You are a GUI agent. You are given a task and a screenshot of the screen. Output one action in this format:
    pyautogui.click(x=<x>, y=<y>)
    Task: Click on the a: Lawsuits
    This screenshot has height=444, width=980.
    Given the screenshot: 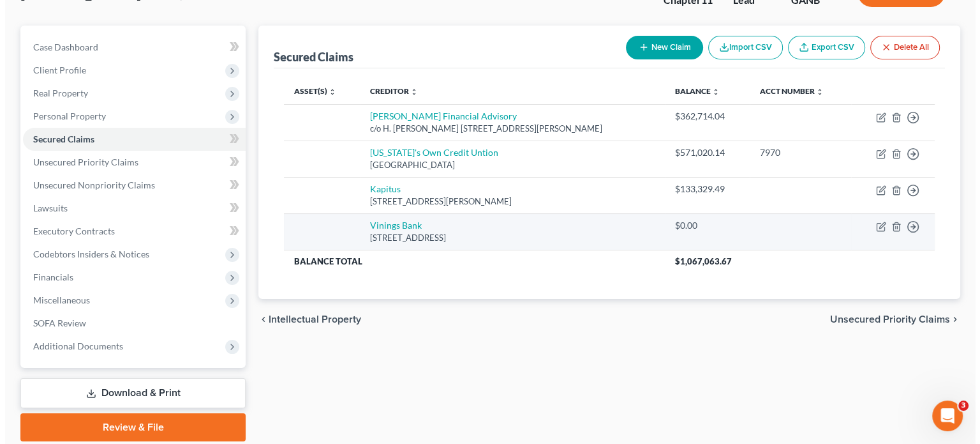 What is the action you would take?
    pyautogui.click(x=129, y=208)
    